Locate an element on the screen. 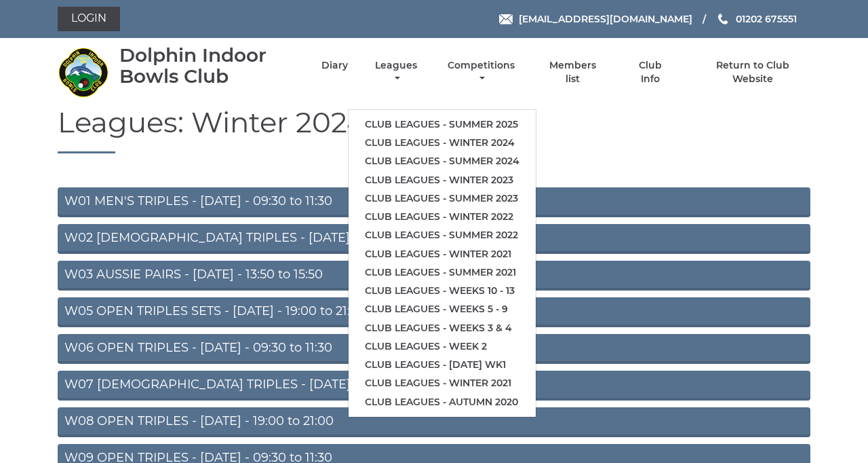  a: Club Info is located at coordinates (650, 72).